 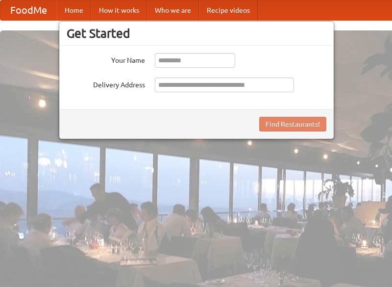 What do you see at coordinates (106, 83) in the screenshot?
I see `label: Delivery Address` at bounding box center [106, 83].